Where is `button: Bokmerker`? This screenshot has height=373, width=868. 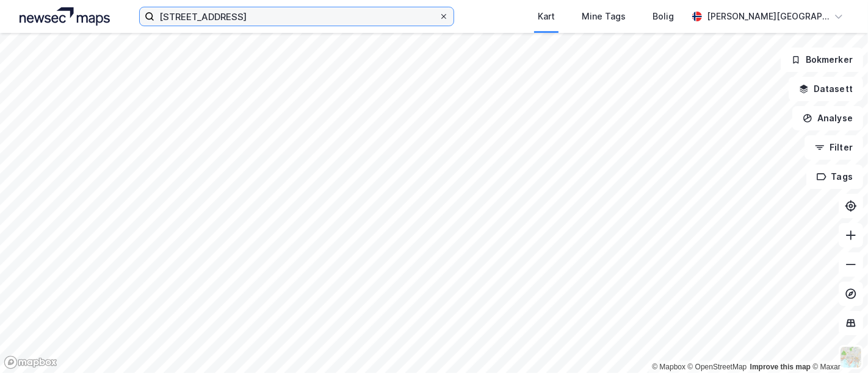
button: Bokmerker is located at coordinates (821, 60).